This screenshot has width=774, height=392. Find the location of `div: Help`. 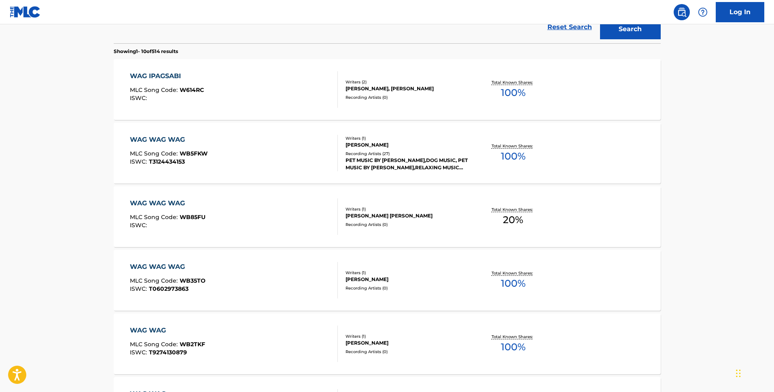

div: Help is located at coordinates (703, 12).